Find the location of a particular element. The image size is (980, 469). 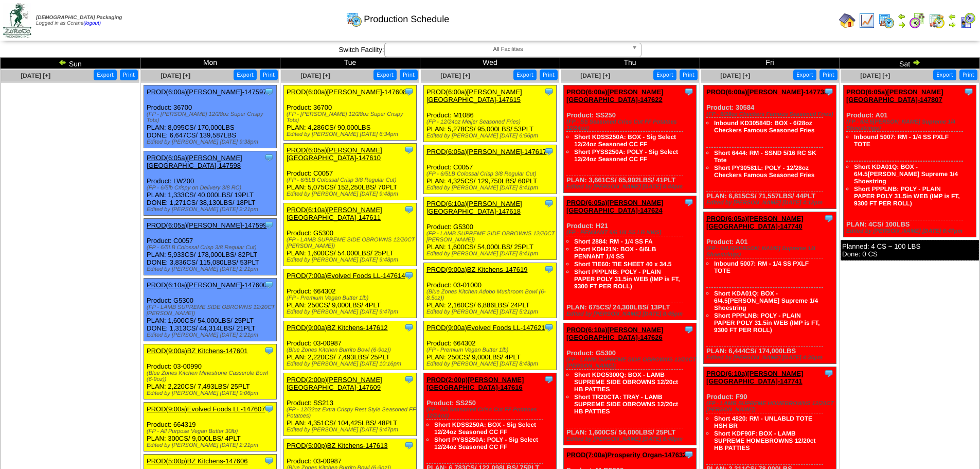

a: PROD(7:00a)Evolved Foods LL-147614 is located at coordinates (346, 275).